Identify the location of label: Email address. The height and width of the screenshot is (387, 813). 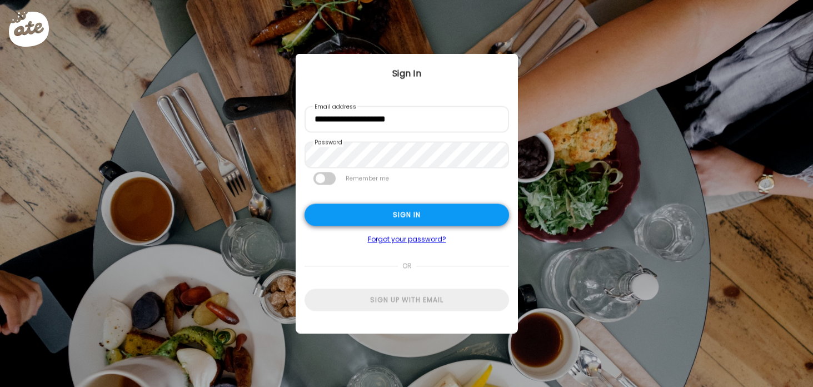
(335, 107).